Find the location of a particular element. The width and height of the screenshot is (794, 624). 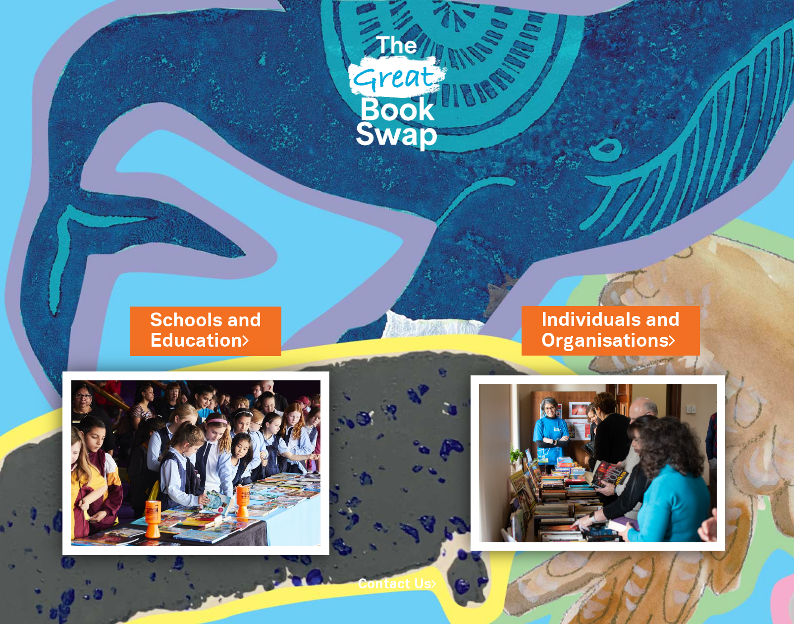

img: Schools and Education is located at coordinates (196, 463).